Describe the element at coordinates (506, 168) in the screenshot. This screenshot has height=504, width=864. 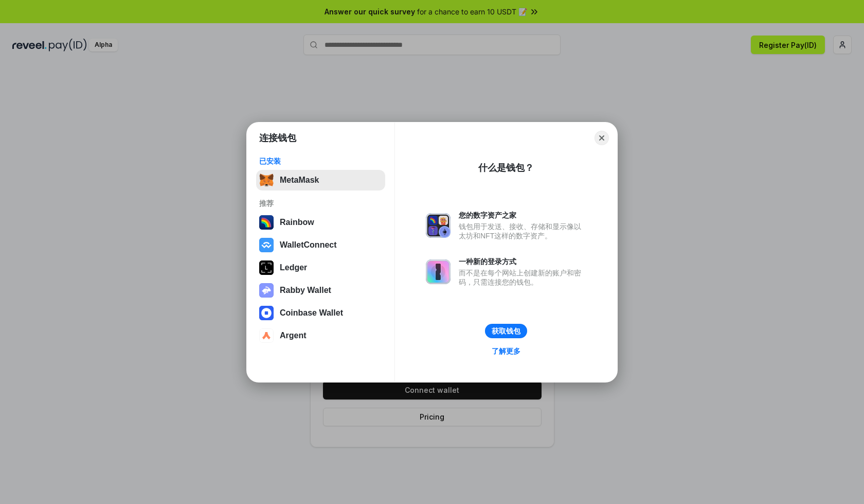
I see `div: 什么是钱包？` at that location.